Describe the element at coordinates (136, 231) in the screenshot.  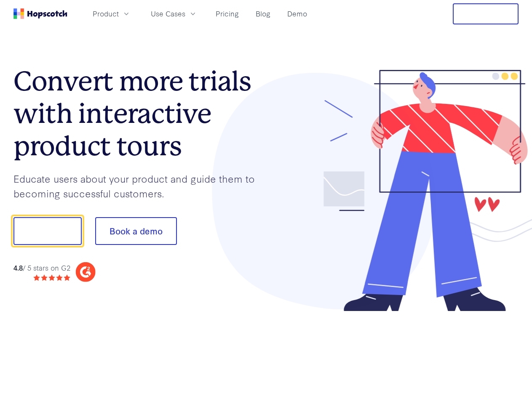
I see `a: Book a demo` at that location.